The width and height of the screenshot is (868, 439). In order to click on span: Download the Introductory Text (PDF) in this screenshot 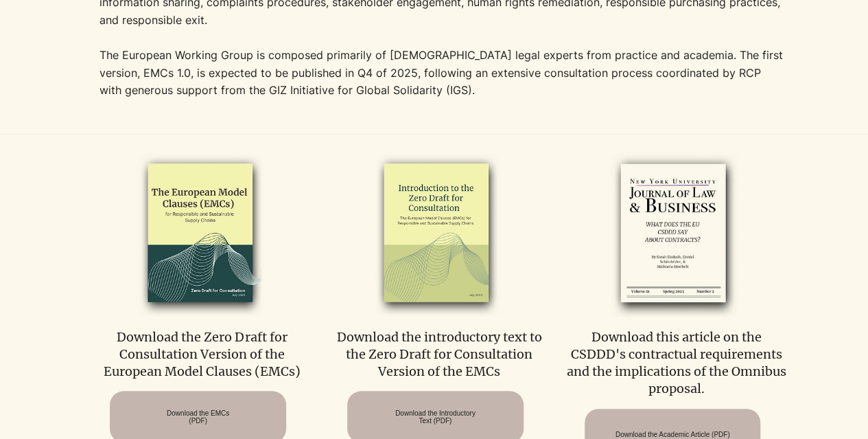, I will do `click(435, 416)`.